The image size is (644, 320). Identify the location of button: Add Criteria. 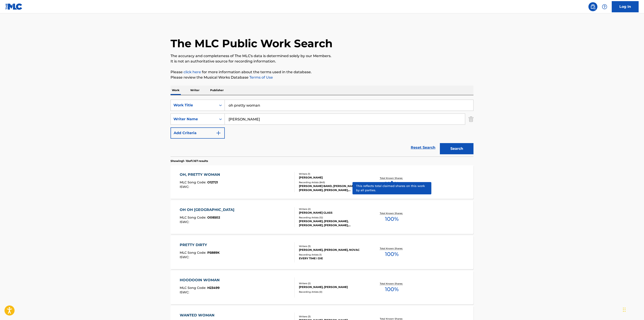
(197, 133).